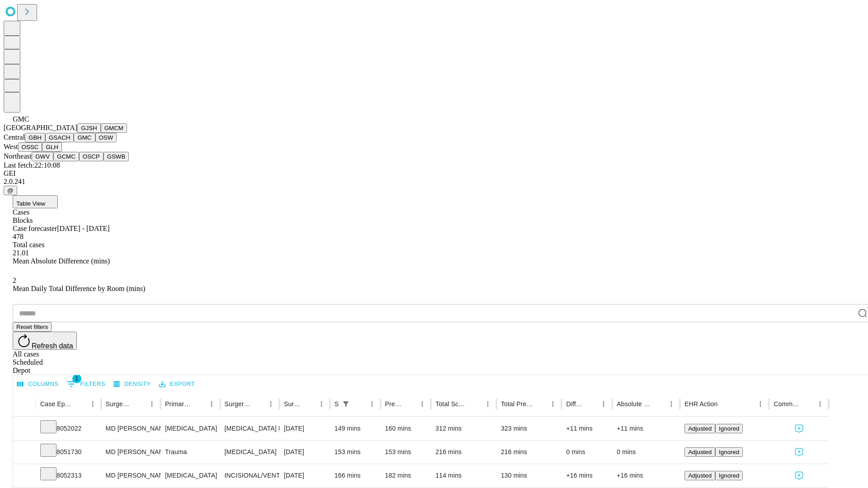  What do you see at coordinates (464, 476) in the screenshot?
I see `div: 114 mins` at bounding box center [464, 476].